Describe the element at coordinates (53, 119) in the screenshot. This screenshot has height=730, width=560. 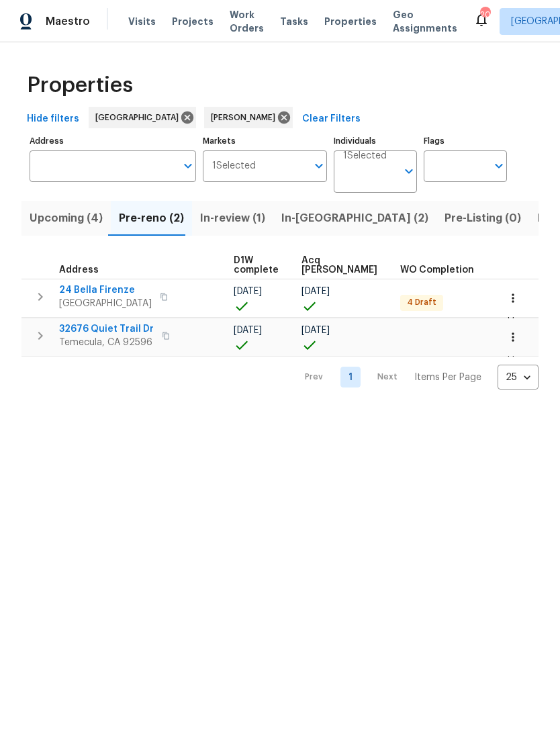
I see `span: Hide filters` at that location.